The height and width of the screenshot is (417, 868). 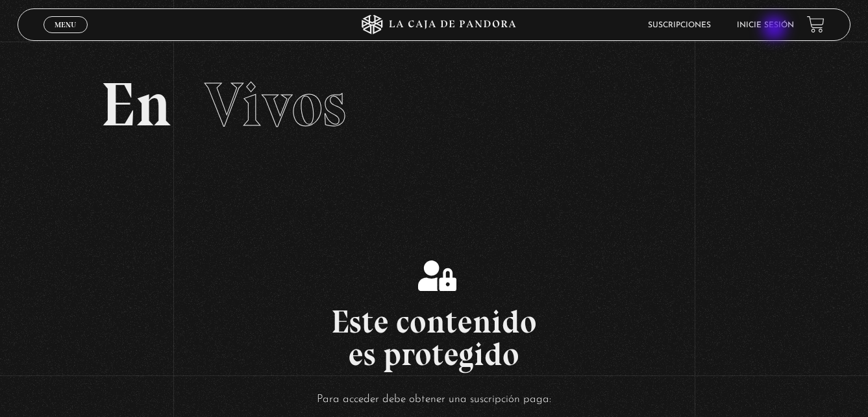 What do you see at coordinates (765, 25) in the screenshot?
I see `a: Inicie sesión` at bounding box center [765, 25].